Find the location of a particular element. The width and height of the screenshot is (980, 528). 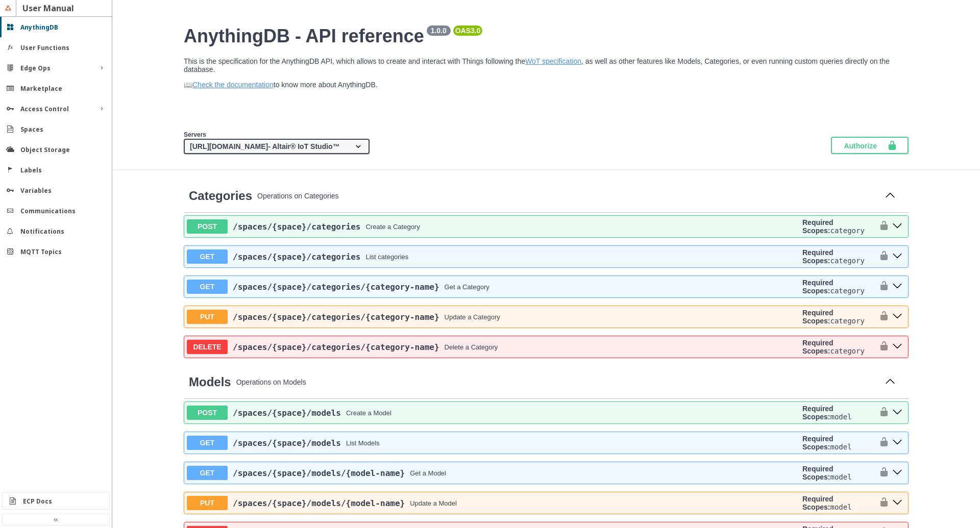

div: Update a Category is located at coordinates (473, 317).